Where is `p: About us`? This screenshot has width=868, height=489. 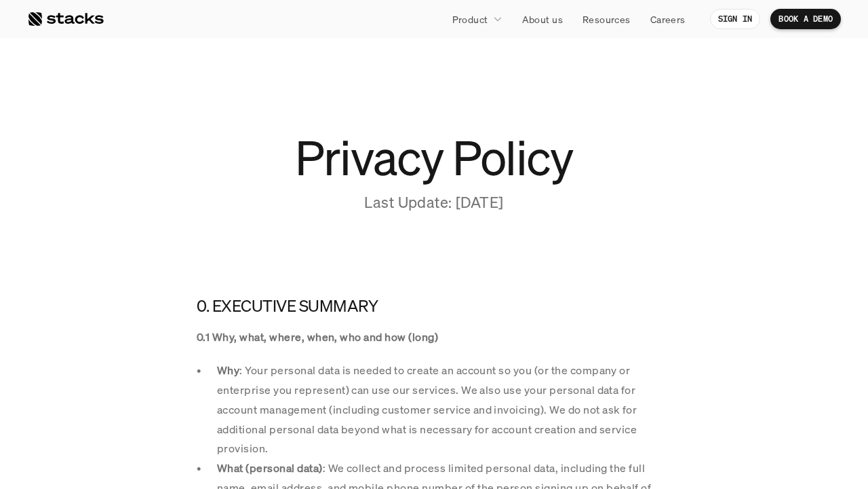
p: About us is located at coordinates (543, 19).